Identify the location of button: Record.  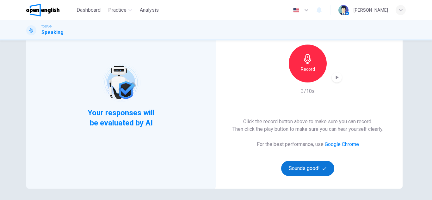
(308, 64).